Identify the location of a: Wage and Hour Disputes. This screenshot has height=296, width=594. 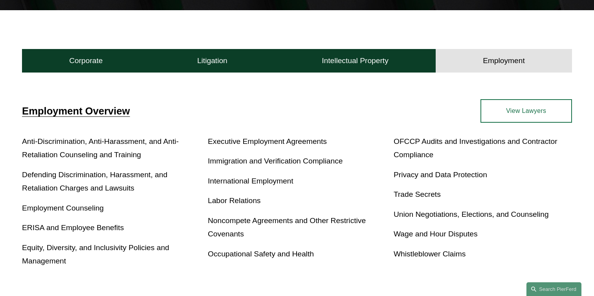
(435, 234).